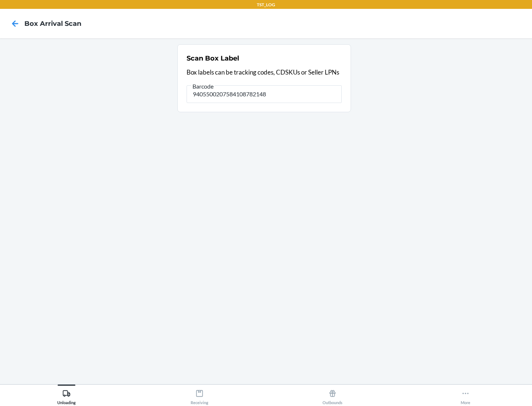  What do you see at coordinates (264, 72) in the screenshot?
I see `p: Box labels can be tracking codes, CDSKUs or Seller LPNs` at bounding box center [264, 72].